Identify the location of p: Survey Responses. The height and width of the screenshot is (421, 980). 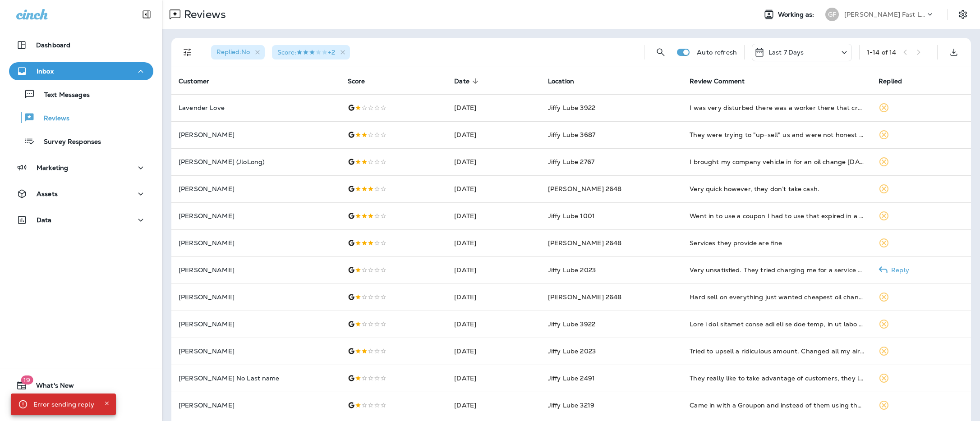
(68, 142).